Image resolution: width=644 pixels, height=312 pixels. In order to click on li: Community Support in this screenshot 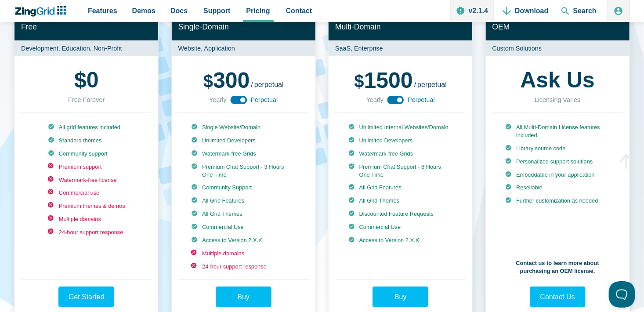, I will do `click(244, 187)`.